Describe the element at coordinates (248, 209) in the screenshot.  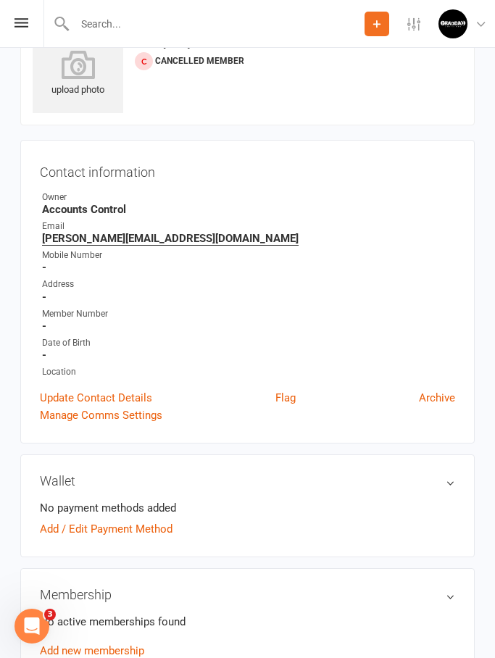
I see `strong: Accounts Control` at that location.